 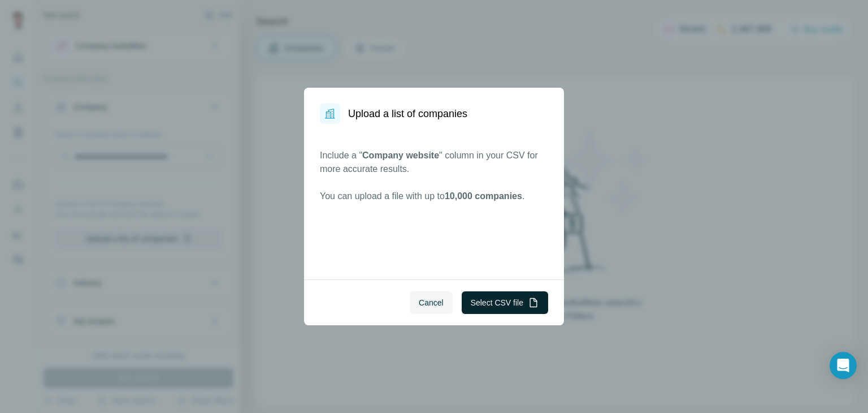 I want to click on span: Company website, so click(x=401, y=155).